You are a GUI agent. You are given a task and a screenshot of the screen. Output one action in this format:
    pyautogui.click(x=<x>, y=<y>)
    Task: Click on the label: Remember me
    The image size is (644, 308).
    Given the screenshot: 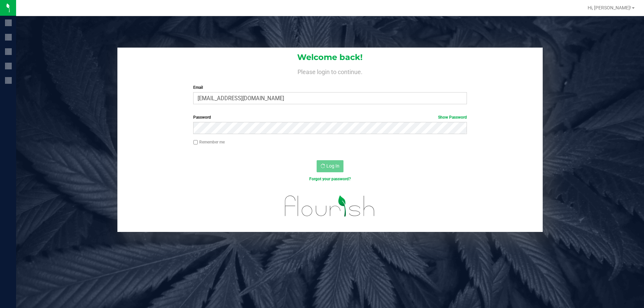 What is the action you would take?
    pyautogui.click(x=209, y=142)
    